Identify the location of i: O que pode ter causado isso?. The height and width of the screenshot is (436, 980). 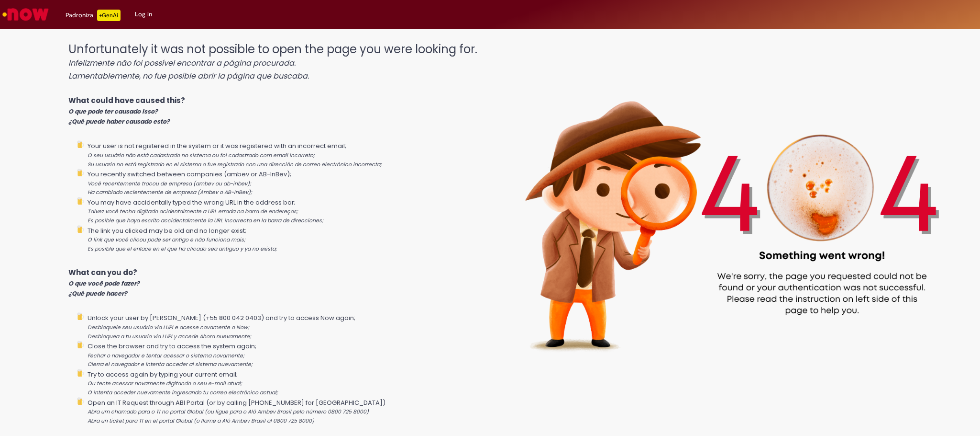
(112, 111).